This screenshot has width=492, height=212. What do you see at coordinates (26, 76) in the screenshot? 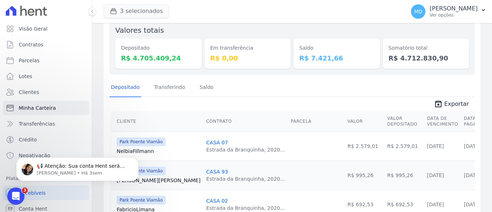
I see `span: Lotes` at bounding box center [26, 76].